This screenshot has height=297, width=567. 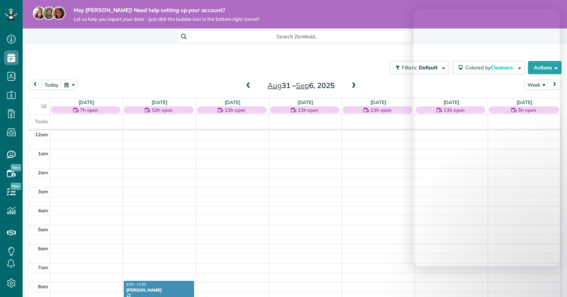 What do you see at coordinates (52, 84) in the screenshot?
I see `button: today` at bounding box center [52, 84].